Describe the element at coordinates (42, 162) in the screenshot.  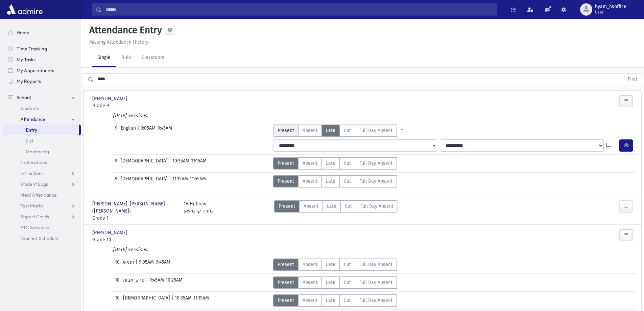
I see `a: Notifications` at that location.